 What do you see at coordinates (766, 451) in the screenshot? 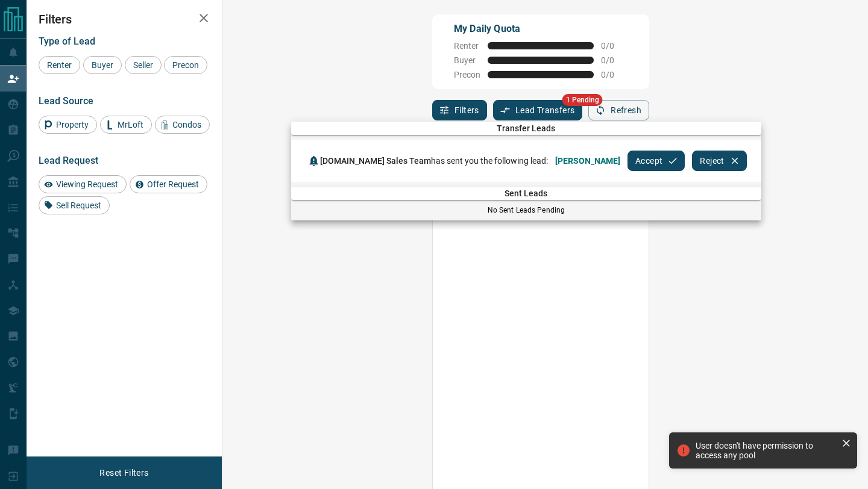
I see `div: User doesn't have permission to access any pool` at bounding box center [766, 451].